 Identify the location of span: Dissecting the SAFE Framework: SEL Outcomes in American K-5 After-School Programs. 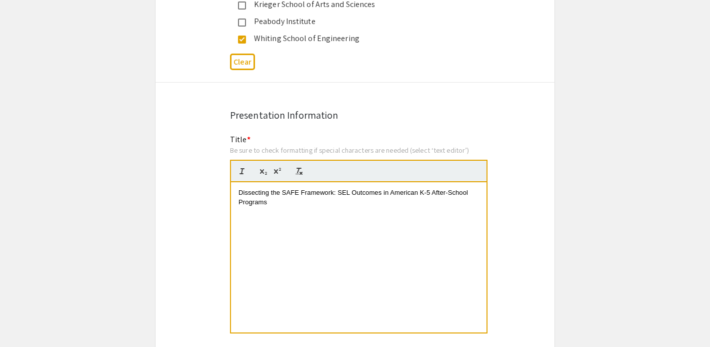
(354, 197).